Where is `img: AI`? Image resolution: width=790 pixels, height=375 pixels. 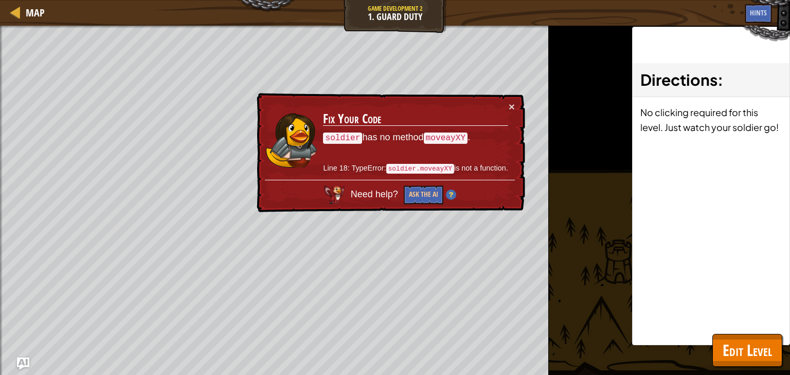
img: AI is located at coordinates (334, 195).